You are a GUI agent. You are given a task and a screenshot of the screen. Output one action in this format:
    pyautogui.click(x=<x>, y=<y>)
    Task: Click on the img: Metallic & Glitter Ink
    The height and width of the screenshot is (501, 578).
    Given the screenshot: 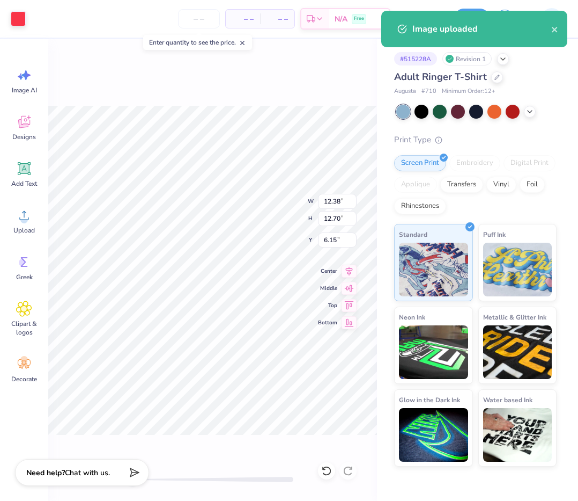 What is the action you would take?
    pyautogui.click(x=518, y=352)
    